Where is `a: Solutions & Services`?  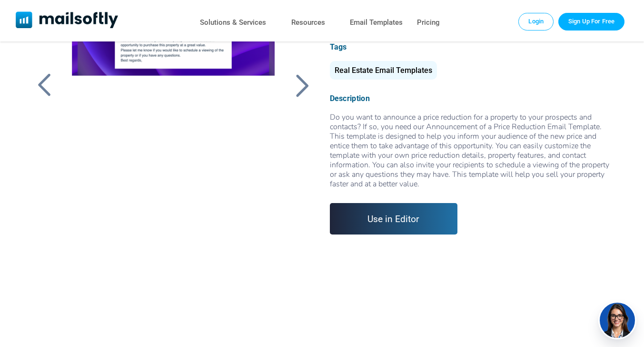
a: Solutions & Services is located at coordinates (233, 22).